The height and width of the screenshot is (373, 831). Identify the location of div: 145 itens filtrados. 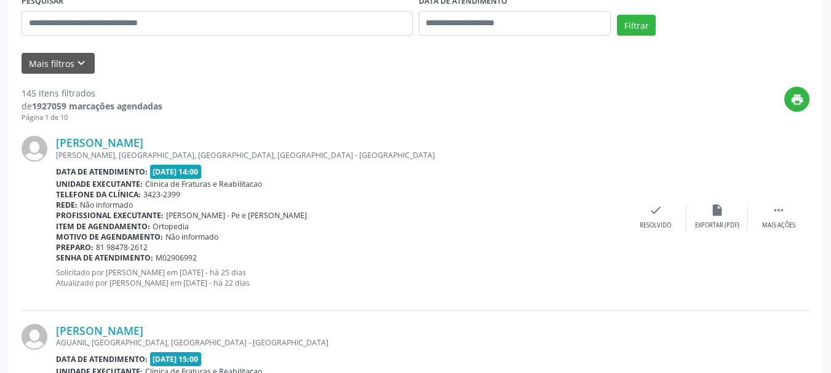
(92, 93).